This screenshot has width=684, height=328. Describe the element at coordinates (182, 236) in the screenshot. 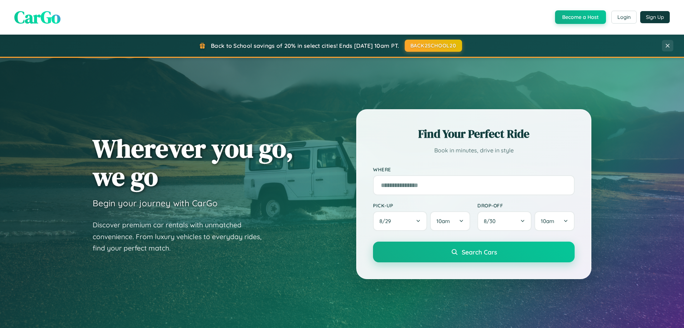

I see `p: Discover premium car rentals with unmatched convenience. From luxury vehicles to everyday rides, ...` at that location.